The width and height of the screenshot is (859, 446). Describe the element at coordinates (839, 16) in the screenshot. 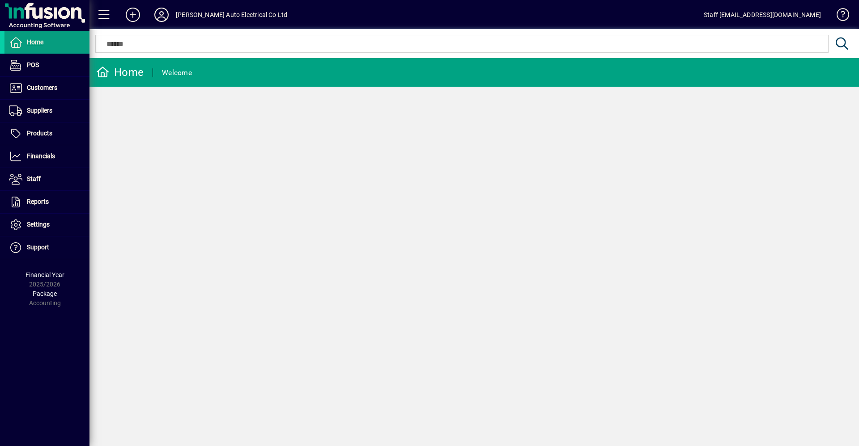

I see `a: Knowledge Base` at that location.